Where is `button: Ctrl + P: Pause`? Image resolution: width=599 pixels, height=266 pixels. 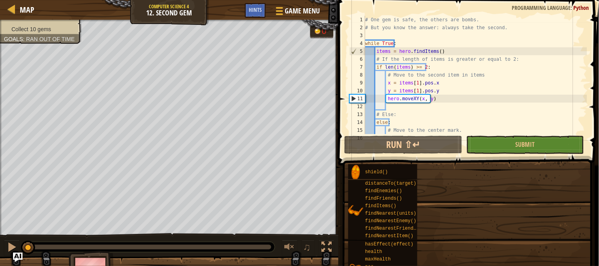 button: Ctrl + P: Pause is located at coordinates (12, 248).